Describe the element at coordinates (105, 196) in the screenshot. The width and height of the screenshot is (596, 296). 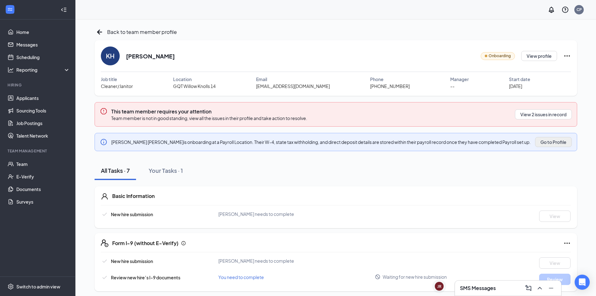
I see `svg: User` at that location.